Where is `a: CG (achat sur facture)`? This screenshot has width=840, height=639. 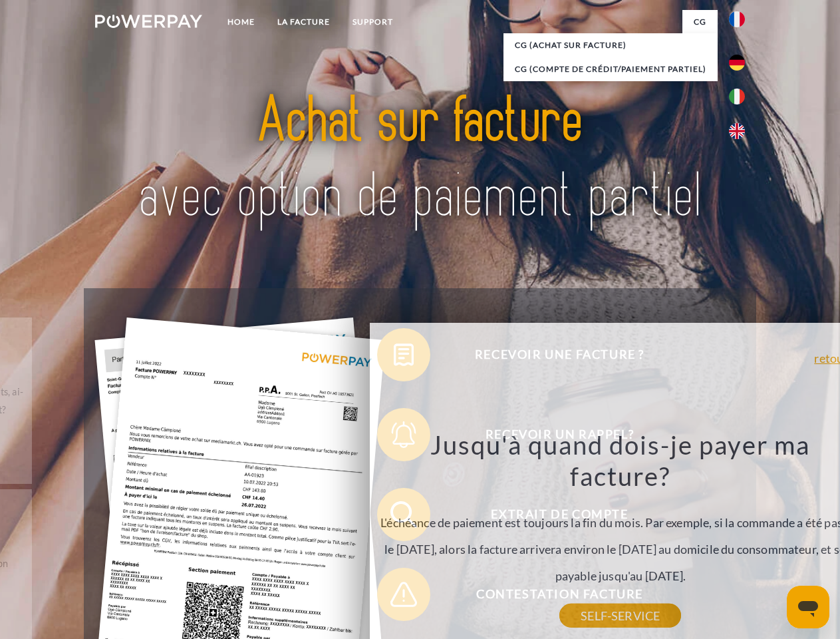
a: CG (achat sur facture) is located at coordinates (611, 45).